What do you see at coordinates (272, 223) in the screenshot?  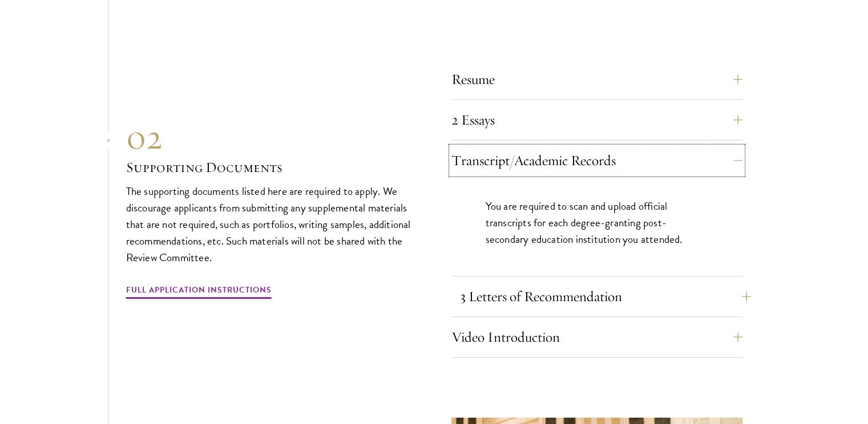 I see `p: The supporting documents listed here are required to apply. We discourage applicants from submitt...` at bounding box center [272, 223].